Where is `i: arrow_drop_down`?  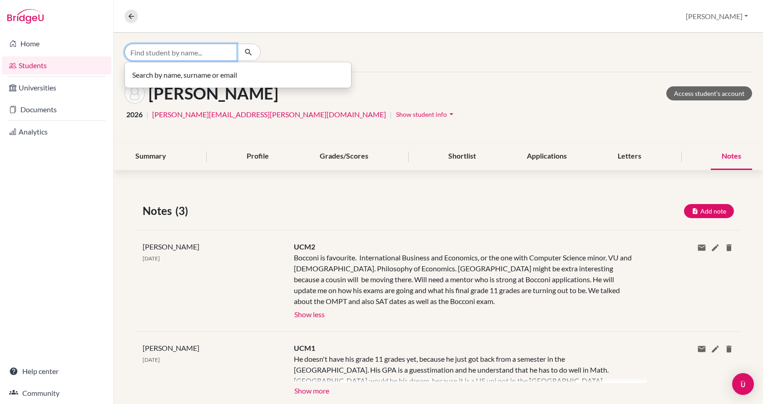
i: arrow_drop_down is located at coordinates (451, 114).